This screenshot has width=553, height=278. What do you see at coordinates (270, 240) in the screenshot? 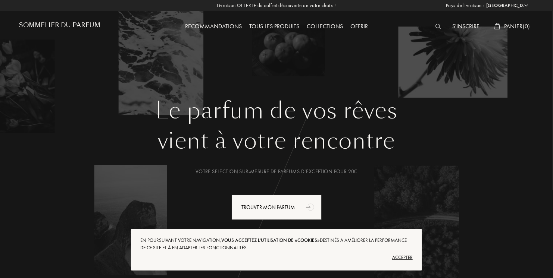
I see `span: vous acceptez l'utilisation de «cookies»` at bounding box center [270, 240].